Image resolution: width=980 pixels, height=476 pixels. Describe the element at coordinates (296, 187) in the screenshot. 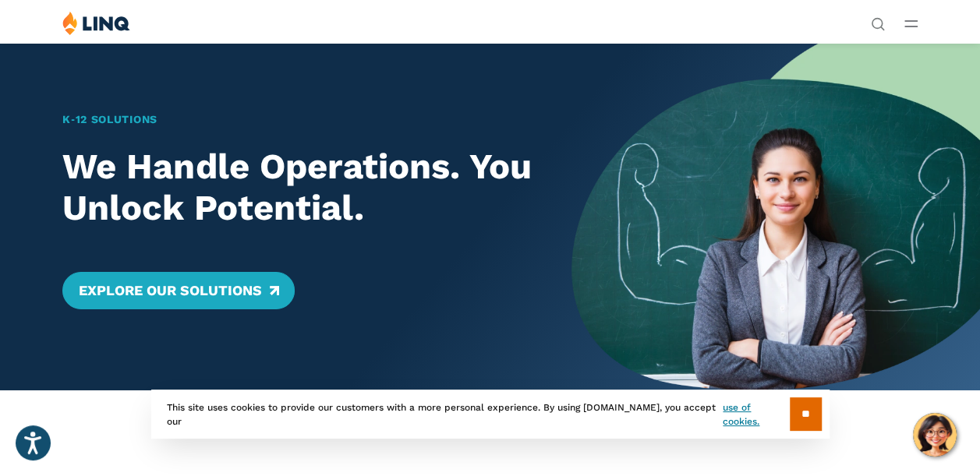

I see `h2: We Handle Operations. You Unlock Potential.` at that location.